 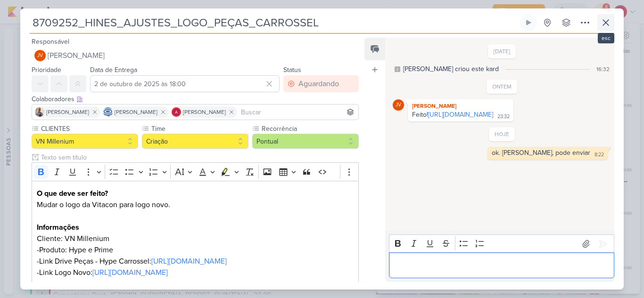 I want to click on strong: Informações, so click(x=58, y=228).